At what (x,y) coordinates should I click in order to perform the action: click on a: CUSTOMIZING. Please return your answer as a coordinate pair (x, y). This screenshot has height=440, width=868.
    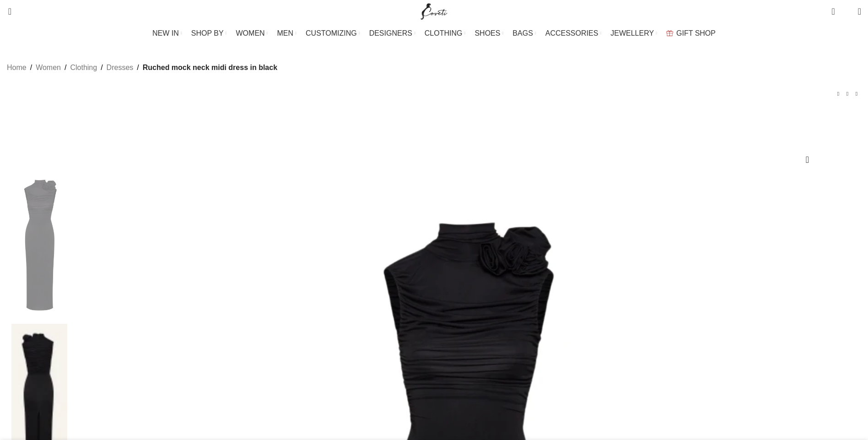
    Looking at the image, I should click on (332, 33).